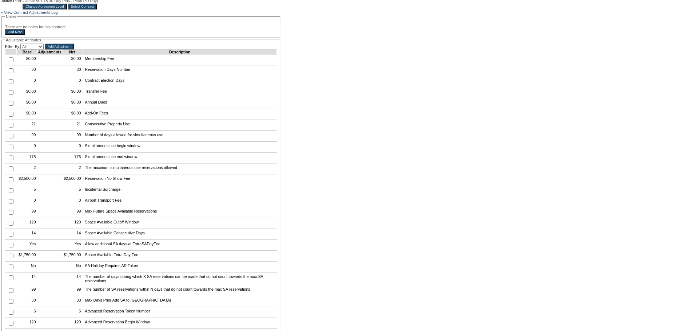 This screenshot has height=331, width=693. What do you see at coordinates (180, 313) in the screenshot?
I see `td: Advanced Reservation Token Number` at bounding box center [180, 313].